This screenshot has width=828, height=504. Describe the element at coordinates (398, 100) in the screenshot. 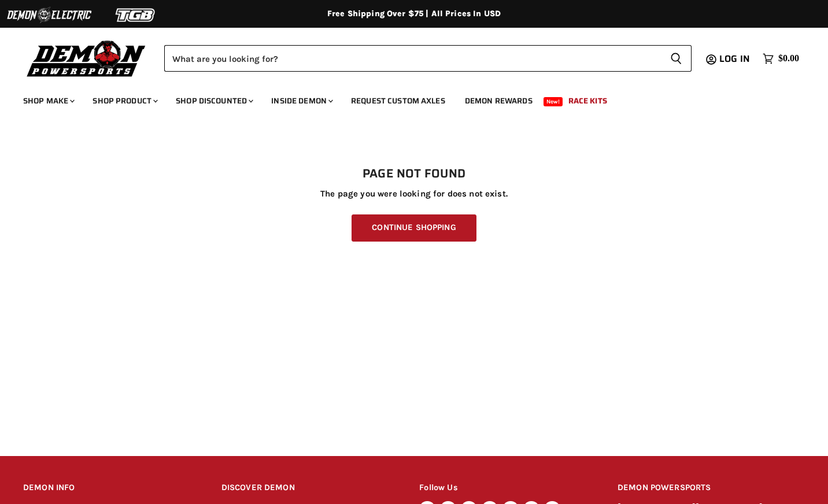

I see `a: Request Custom Axles` at that location.